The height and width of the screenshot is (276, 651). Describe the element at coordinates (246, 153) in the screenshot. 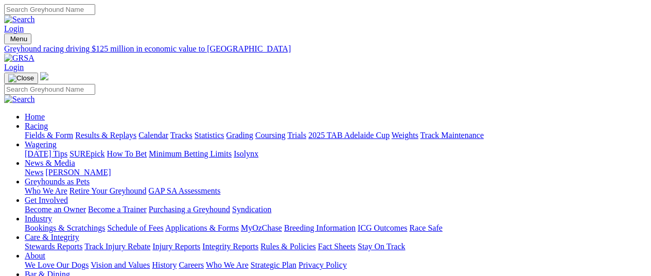

I see `a: Isolynx` at that location.